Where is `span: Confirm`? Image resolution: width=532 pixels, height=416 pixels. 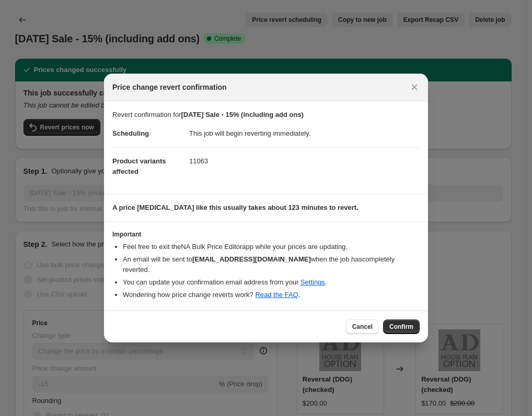
span: Confirm is located at coordinates (401, 327).